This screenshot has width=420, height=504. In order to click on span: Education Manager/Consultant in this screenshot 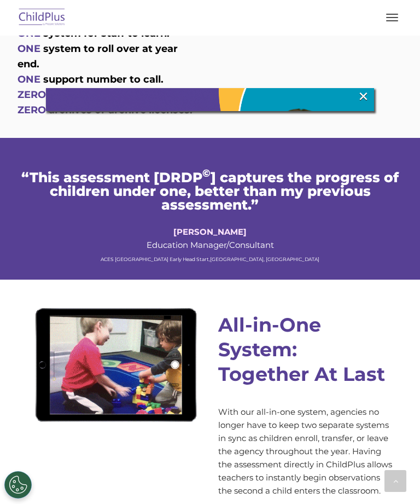, I will do `click(210, 238)`.